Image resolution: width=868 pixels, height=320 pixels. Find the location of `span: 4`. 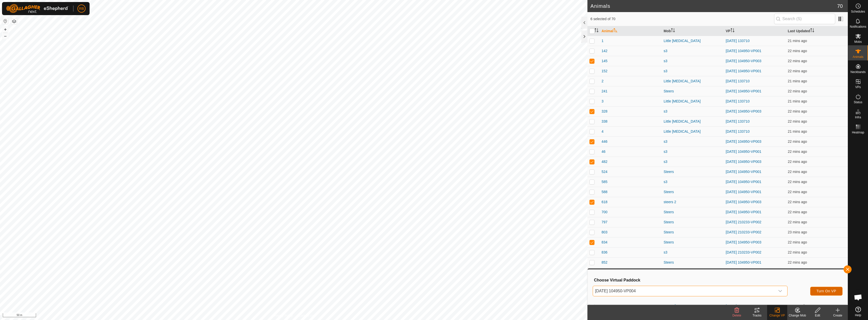

span: 4 is located at coordinates (603, 132).